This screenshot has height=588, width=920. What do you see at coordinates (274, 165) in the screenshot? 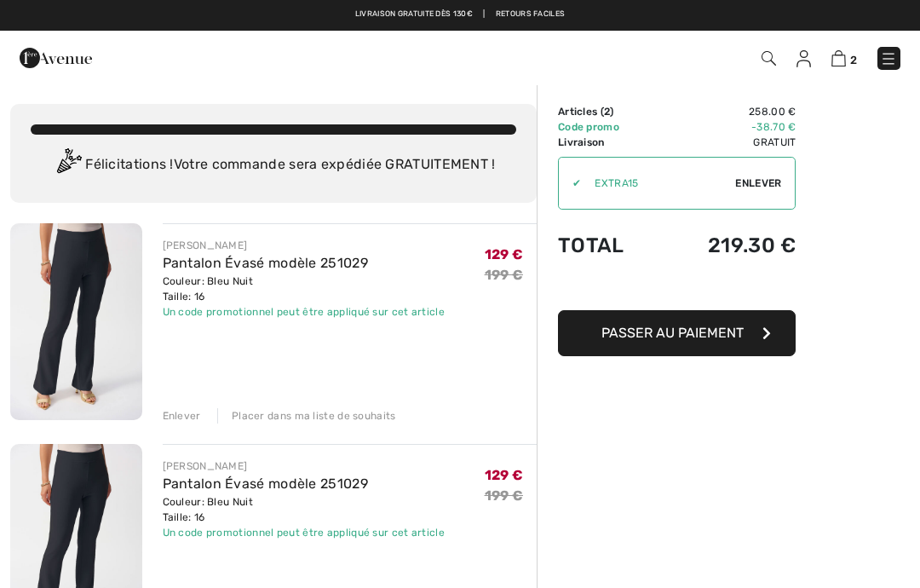
I see `div: Félicitations ! Votre commande sera expédiée GRATUITEMENT !` at bounding box center [274, 165].